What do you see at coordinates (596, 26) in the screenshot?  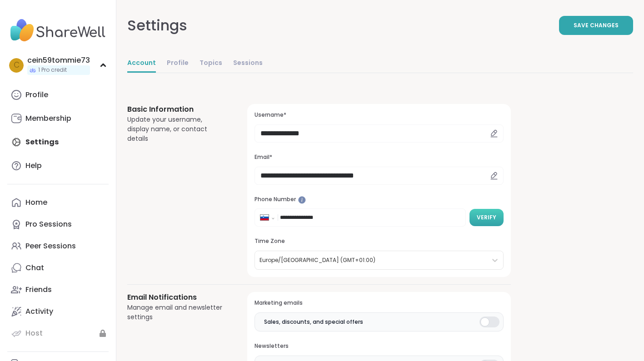 I see `button: Save Changes` at bounding box center [596, 26].